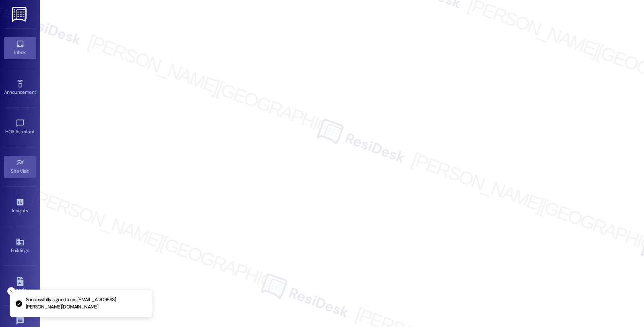 Image resolution: width=644 pixels, height=327 pixels. What do you see at coordinates (20, 167) in the screenshot?
I see `a: Site Visit •` at bounding box center [20, 167].